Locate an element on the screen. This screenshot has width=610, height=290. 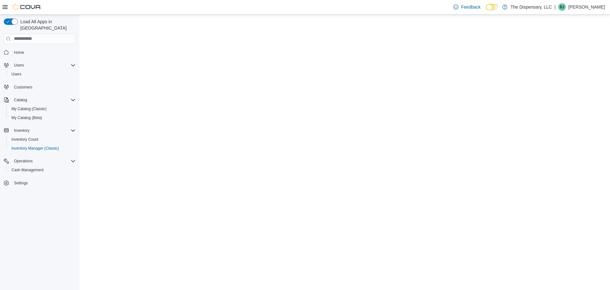
a: Home is located at coordinates (19, 52).